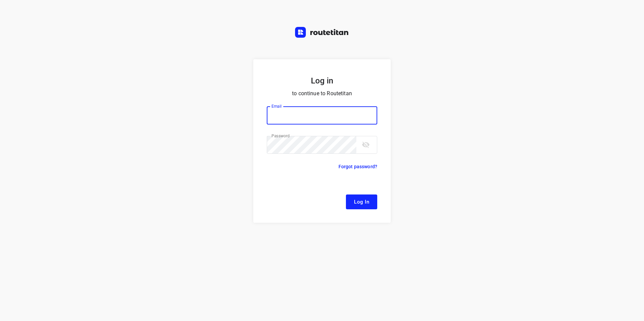 The height and width of the screenshot is (321, 644). I want to click on p: to continue to Routetitan, so click(322, 93).